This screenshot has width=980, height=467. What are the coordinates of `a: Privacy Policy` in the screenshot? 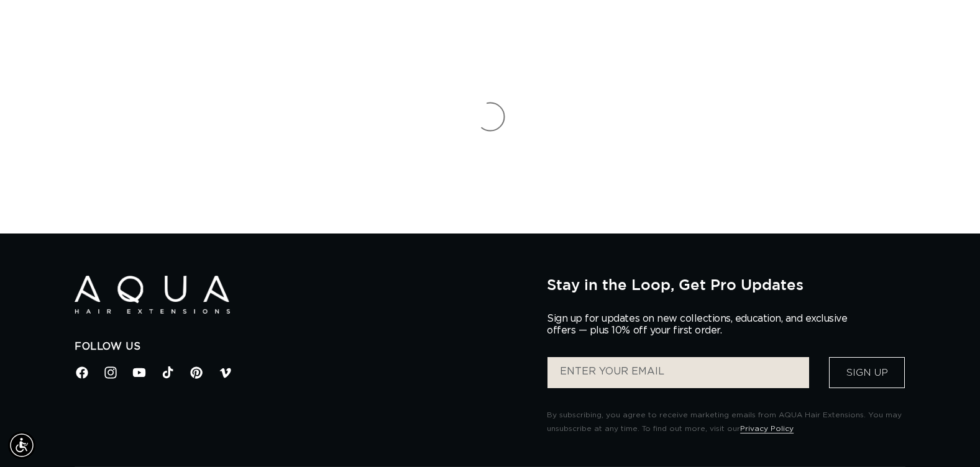 It's located at (767, 428).